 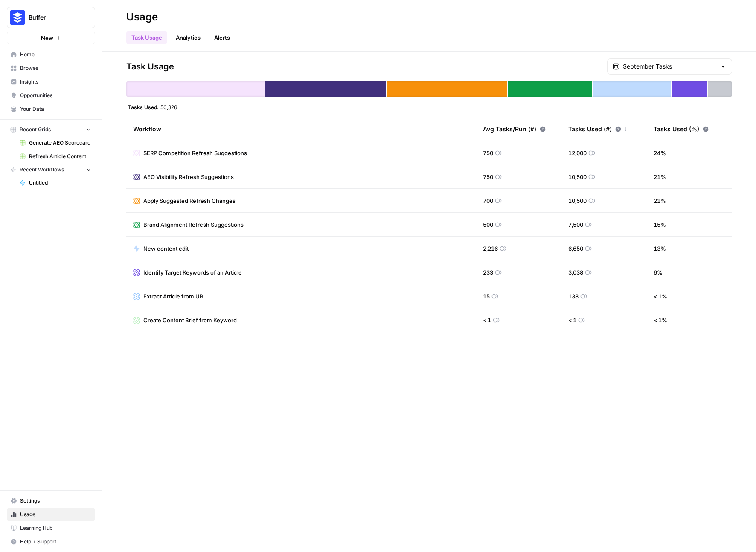 What do you see at coordinates (42, 170) in the screenshot?
I see `span: Recent Workflows` at bounding box center [42, 170].